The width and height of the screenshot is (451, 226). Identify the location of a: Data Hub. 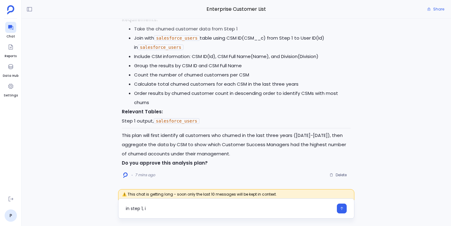
(10, 70).